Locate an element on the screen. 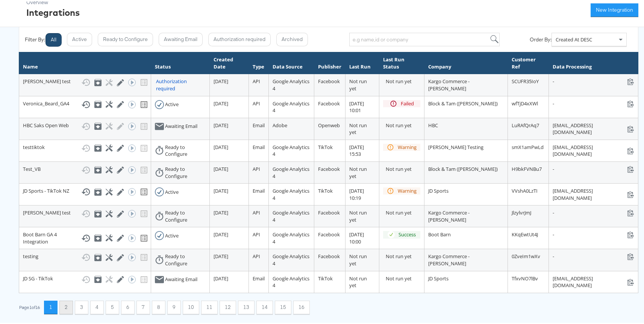 The height and width of the screenshot is (324, 644). div: JD SG - TikTok is located at coordinates (85, 278).